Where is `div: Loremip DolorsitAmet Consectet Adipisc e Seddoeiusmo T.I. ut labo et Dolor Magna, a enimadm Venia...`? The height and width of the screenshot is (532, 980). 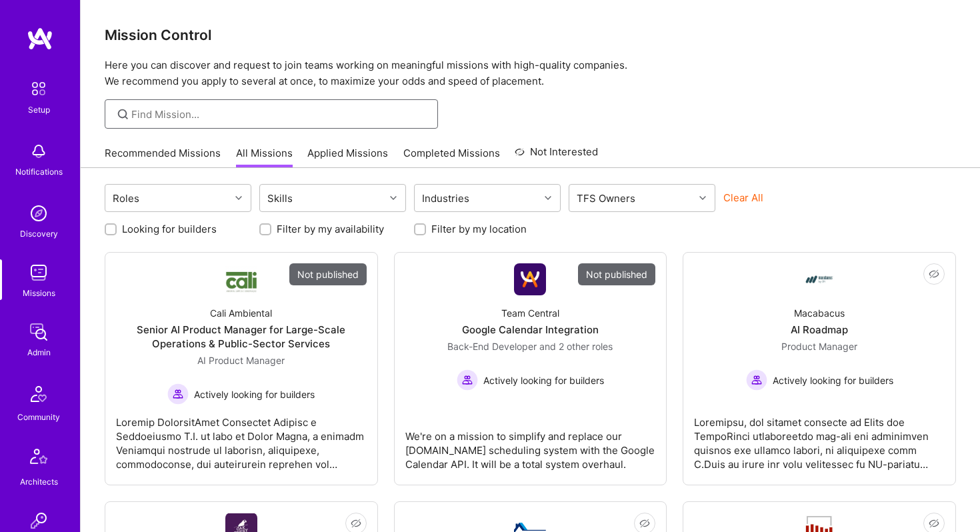
div: Loremip DolorsitAmet Consectet Adipisc e Seddoeiusmo T.I. ut labo et Dolor Magna, a enimadm Venia... is located at coordinates (241, 438).